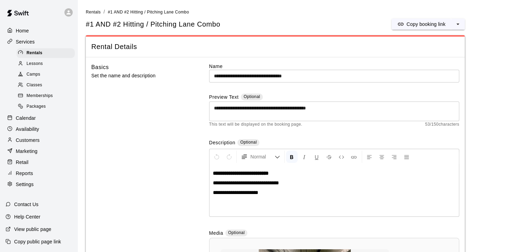 This screenshot has width=524, height=252. What do you see at coordinates (39, 173) in the screenshot?
I see `div: Reports` at bounding box center [39, 173].